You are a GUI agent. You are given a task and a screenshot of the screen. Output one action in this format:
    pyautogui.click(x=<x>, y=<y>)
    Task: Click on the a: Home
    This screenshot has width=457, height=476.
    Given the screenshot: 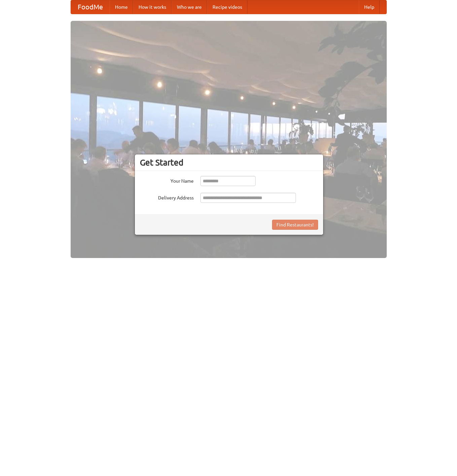 What is the action you would take?
    pyautogui.click(x=121, y=7)
    